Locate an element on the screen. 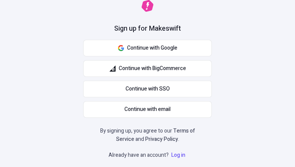 The image size is (295, 167). a: Terms of Service is located at coordinates (155, 134).